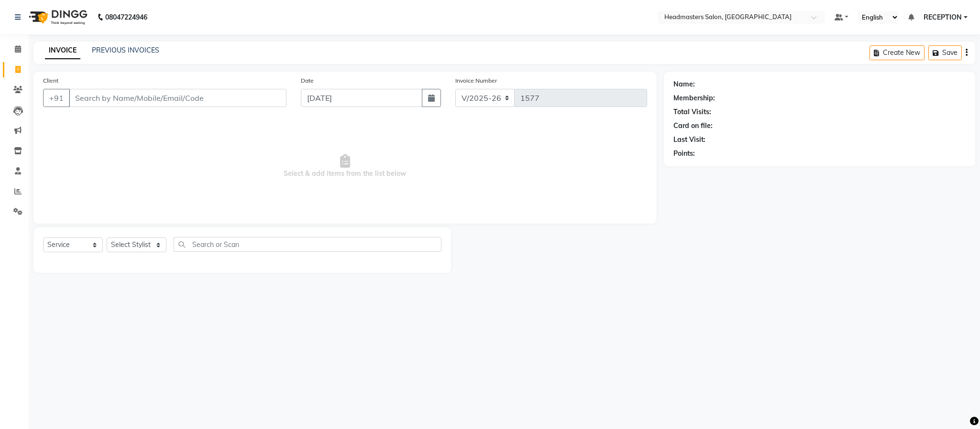 The image size is (980, 429). What do you see at coordinates (692, 112) in the screenshot?
I see `div: Total Visits:` at bounding box center [692, 112].